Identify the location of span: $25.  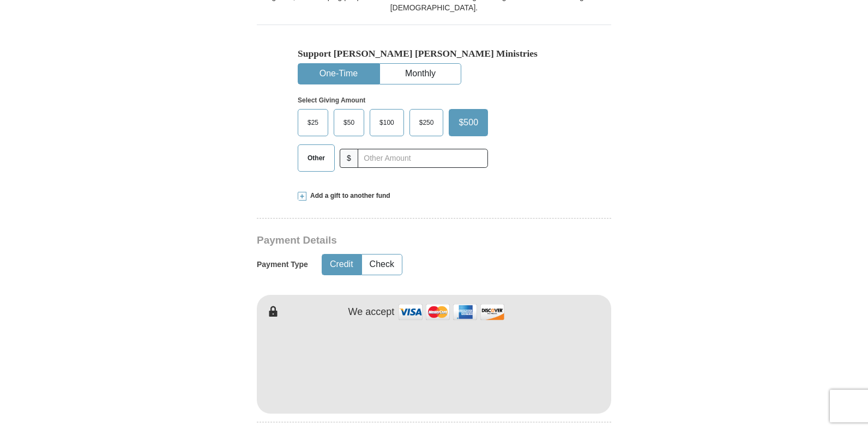
(313, 123).